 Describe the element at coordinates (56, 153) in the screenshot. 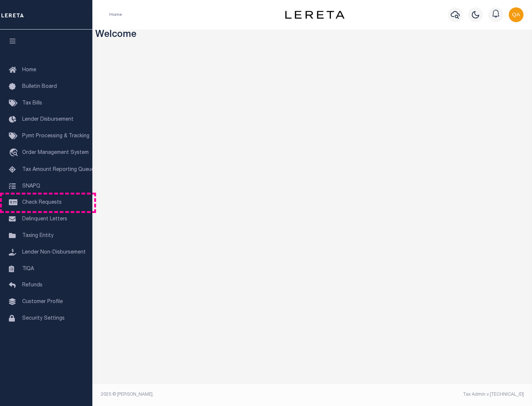

I see `span: Order Management System` at that location.